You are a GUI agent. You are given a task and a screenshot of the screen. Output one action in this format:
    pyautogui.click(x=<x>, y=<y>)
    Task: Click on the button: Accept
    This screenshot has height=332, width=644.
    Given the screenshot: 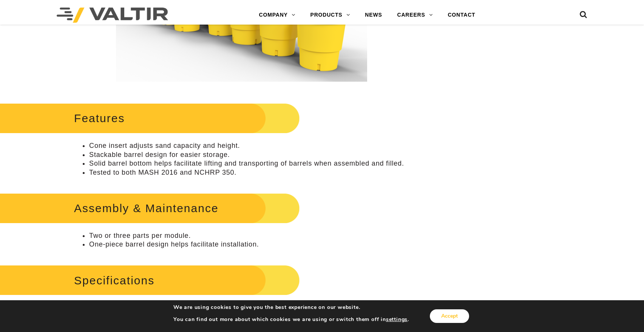 What is the action you would take?
    pyautogui.click(x=450, y=316)
    